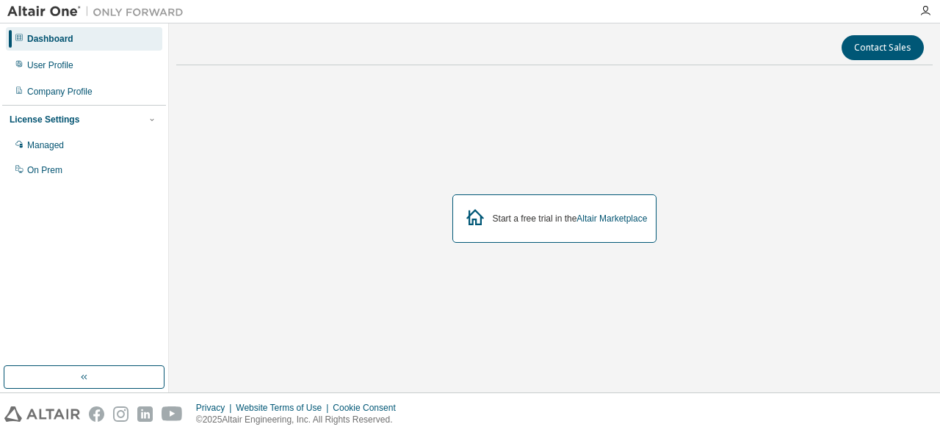 This screenshot has height=435, width=940. What do you see at coordinates (300, 420) in the screenshot?
I see `p: © 2025 Altair Engineering, Inc. All Rights Reserved.` at bounding box center [300, 420].